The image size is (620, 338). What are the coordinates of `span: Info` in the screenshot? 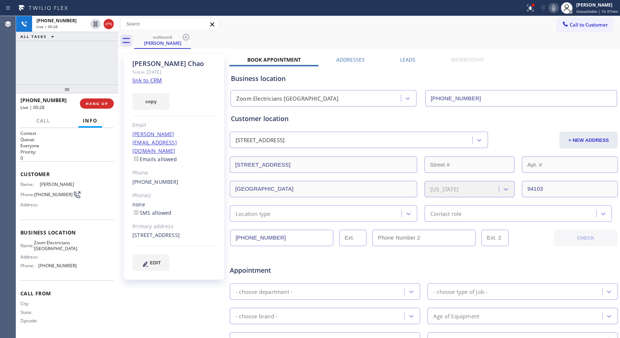 It's located at (90, 121).